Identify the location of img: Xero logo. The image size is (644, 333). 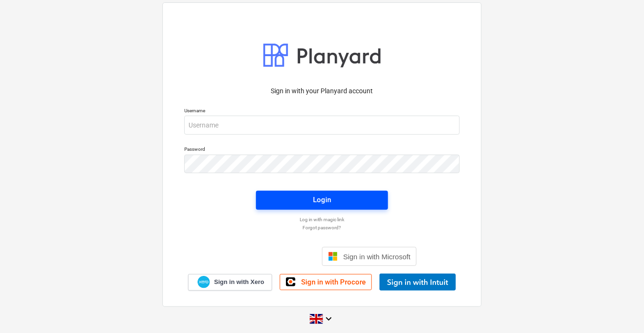
(204, 282).